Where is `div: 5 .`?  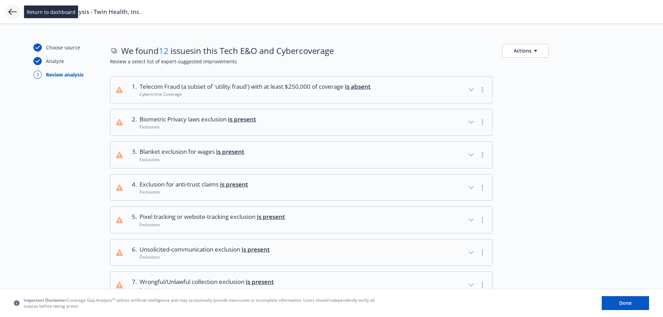
div: 5 . is located at coordinates (133, 220).